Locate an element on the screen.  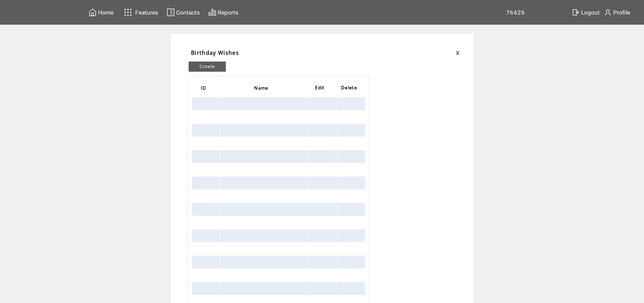
a: Home is located at coordinates (101, 12).